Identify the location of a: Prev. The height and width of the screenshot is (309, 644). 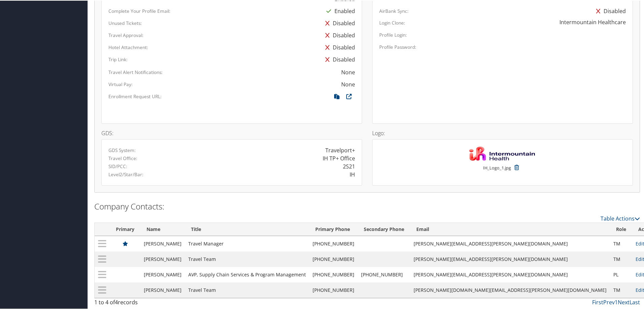
(609, 302).